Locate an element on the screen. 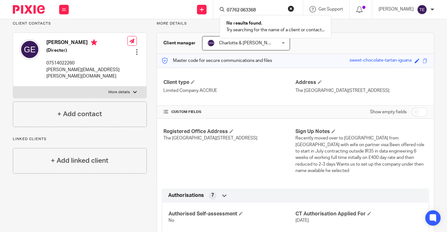 The width and height of the screenshot is (447, 232). h4: Sign Up Notes is located at coordinates (361, 132).